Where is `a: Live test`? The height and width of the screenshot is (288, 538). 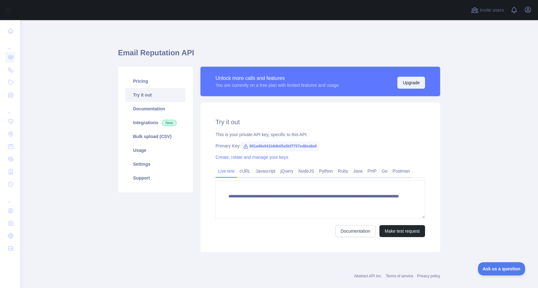 a: Live test is located at coordinates (226, 171).